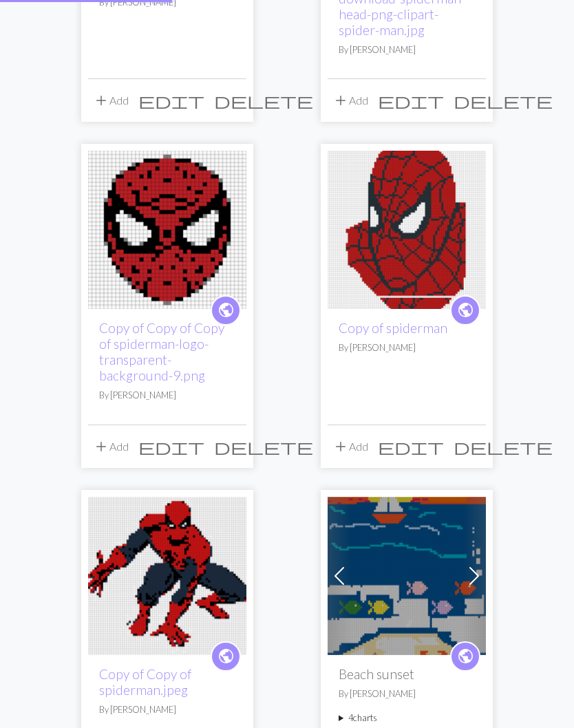  Describe the element at coordinates (167, 576) in the screenshot. I see `img: spiderman.jpeg` at that location.